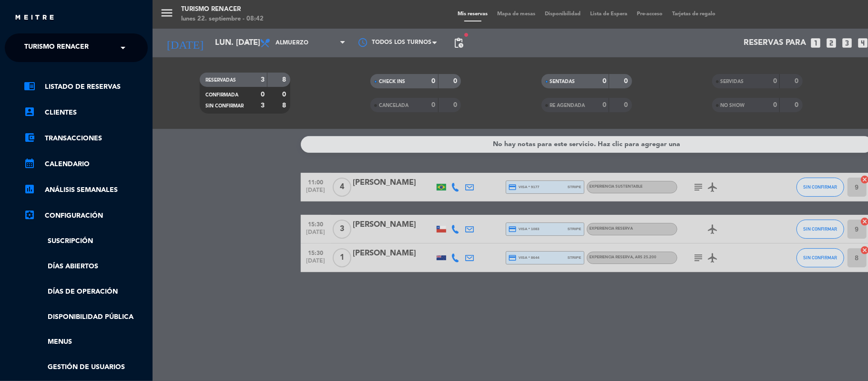 The image size is (868, 381). What do you see at coordinates (30, 189) in the screenshot?
I see `i: assessment` at bounding box center [30, 189].